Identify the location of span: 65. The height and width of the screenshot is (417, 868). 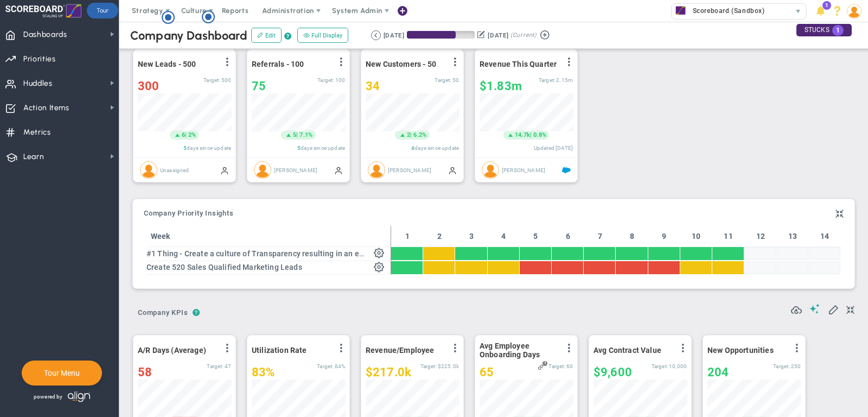
(486, 372).